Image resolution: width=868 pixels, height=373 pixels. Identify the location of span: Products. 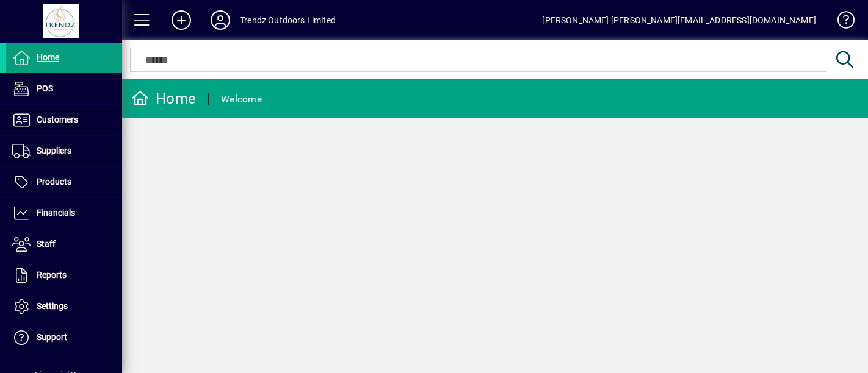
(53, 182).